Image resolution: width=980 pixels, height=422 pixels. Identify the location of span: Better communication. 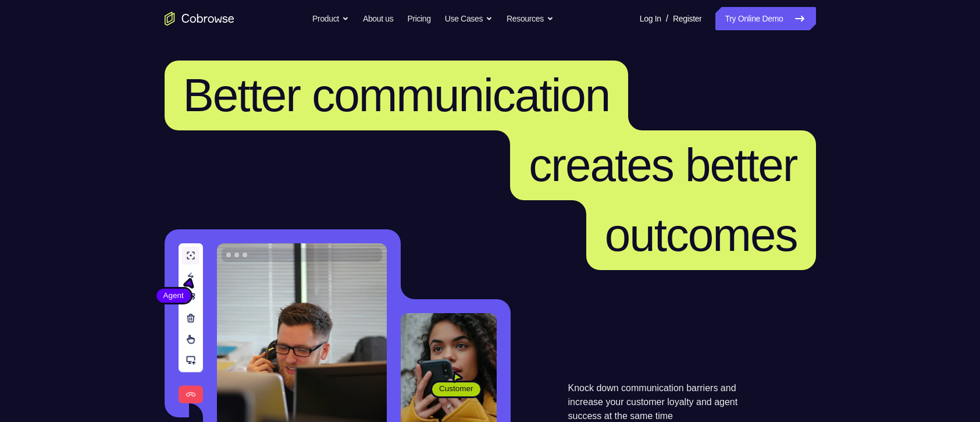
(397, 95).